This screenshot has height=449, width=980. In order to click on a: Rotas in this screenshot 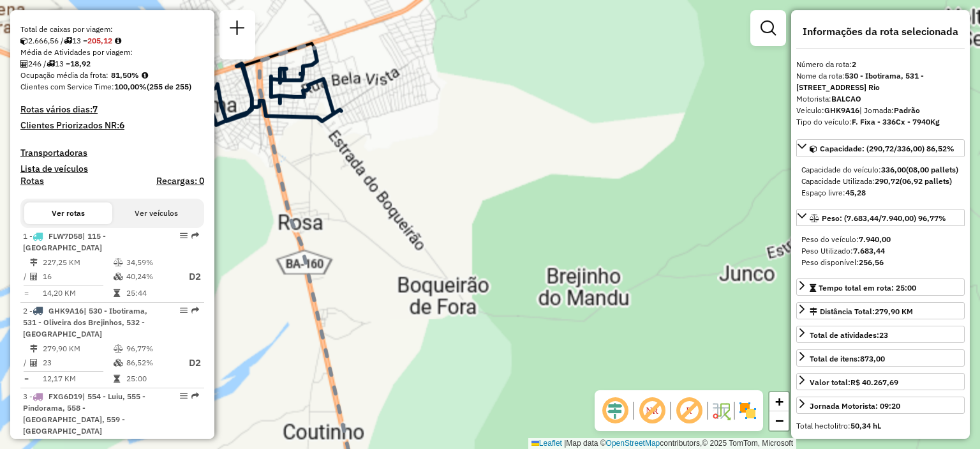, I will do `click(32, 181)`.